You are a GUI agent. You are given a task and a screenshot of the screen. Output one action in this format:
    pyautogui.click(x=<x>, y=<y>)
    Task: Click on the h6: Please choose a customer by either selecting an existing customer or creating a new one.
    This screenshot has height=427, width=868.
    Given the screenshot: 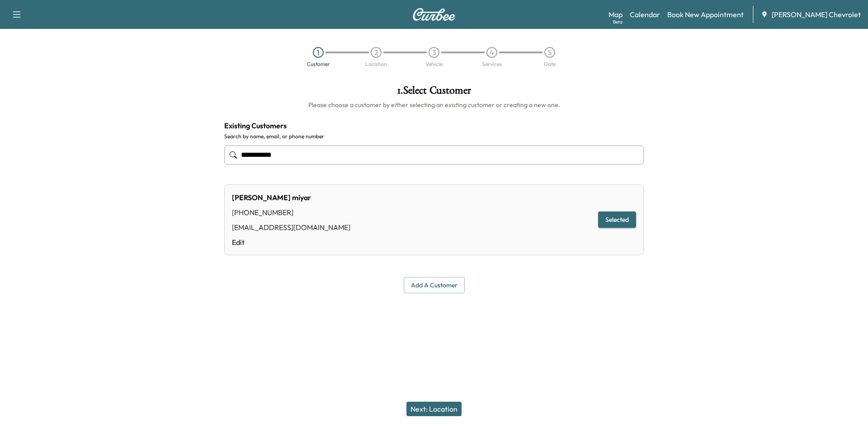 What is the action you would take?
    pyautogui.click(x=434, y=105)
    